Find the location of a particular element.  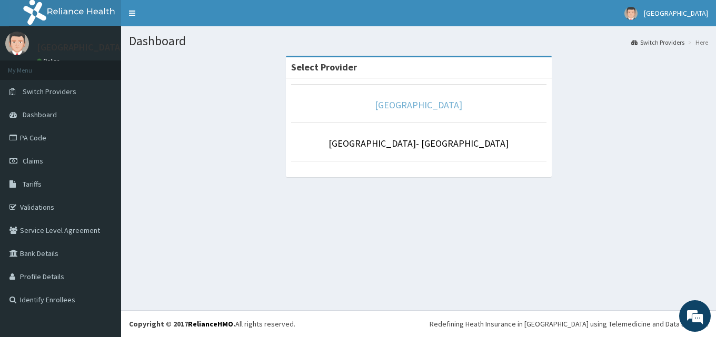

footer: All rights reserved. is located at coordinates (418, 324).